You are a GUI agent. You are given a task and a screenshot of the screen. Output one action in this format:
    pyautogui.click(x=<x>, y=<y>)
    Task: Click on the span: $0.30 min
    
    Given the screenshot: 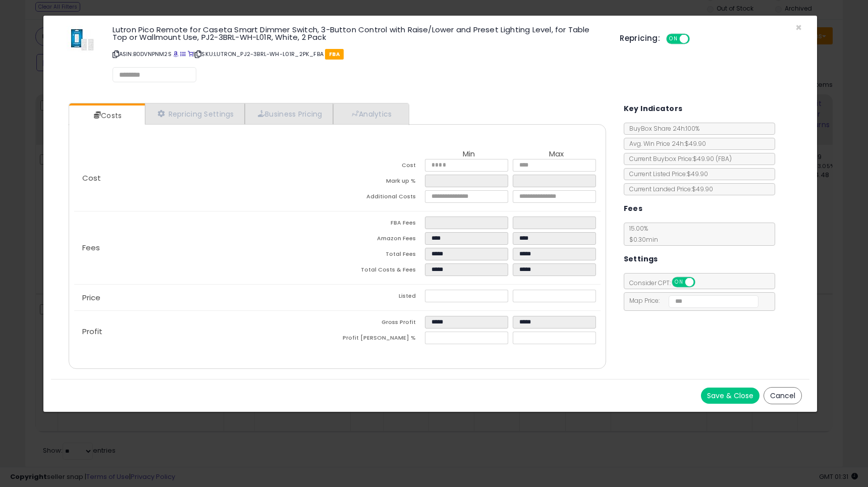 What is the action you would take?
    pyautogui.click(x=641, y=240)
    